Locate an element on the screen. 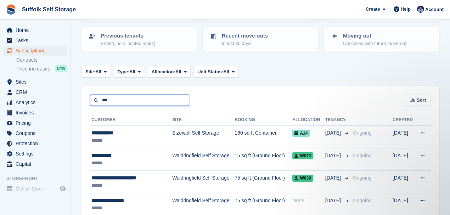  a: Preview store is located at coordinates (63, 189).